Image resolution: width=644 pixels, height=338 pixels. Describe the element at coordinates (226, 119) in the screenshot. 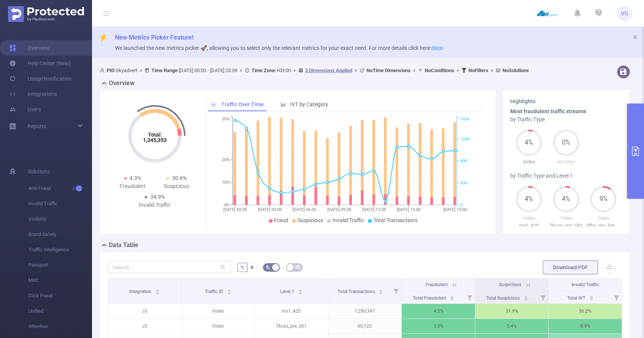

I see `tspan: 39%` at that location.